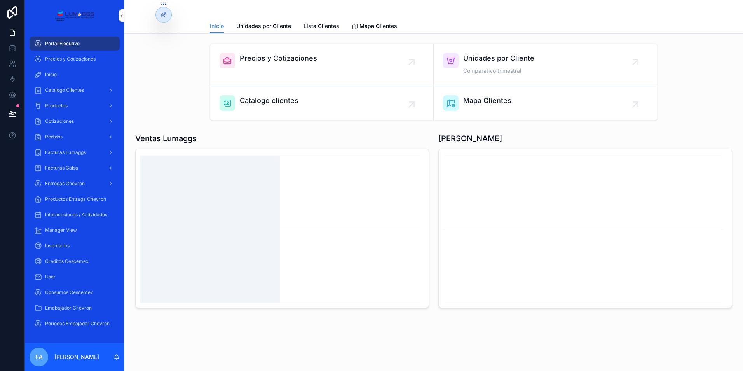  Describe the element at coordinates (321, 27) in the screenshot. I see `a: Lista Clientes` at that location.